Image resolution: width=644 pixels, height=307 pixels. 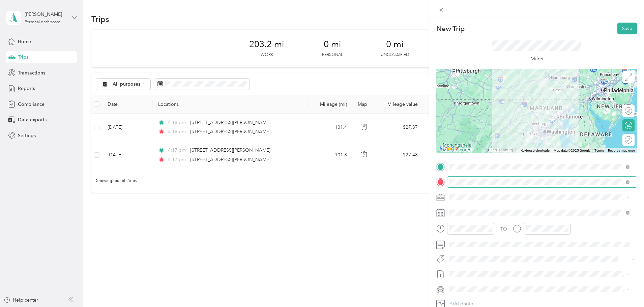 What do you see at coordinates (572, 150) in the screenshot?
I see `span: Map data ©2025 Google` at bounding box center [572, 150].